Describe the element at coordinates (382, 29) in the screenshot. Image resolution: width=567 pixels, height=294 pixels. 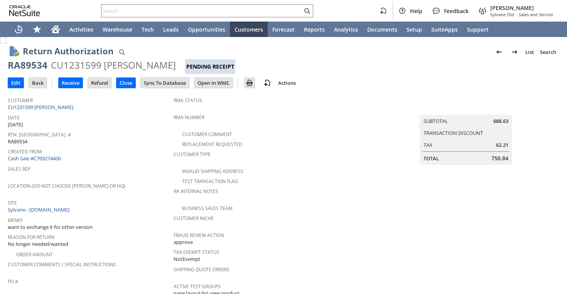
I see `a: Documents` at that location.